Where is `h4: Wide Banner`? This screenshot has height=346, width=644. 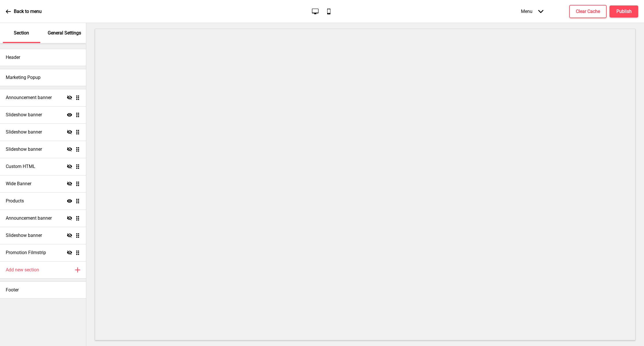
h4: Wide Banner is located at coordinates (19, 184).